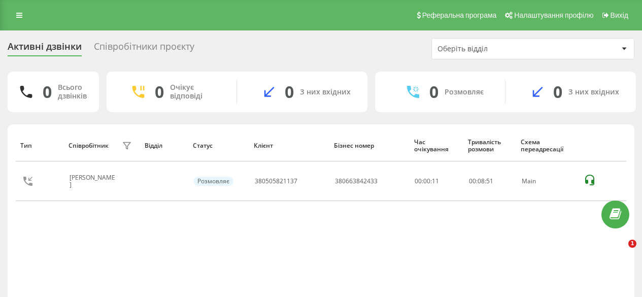 This screenshot has width=642, height=297. What do you see at coordinates (219, 146) in the screenshot?
I see `div: Статус` at bounding box center [219, 146].